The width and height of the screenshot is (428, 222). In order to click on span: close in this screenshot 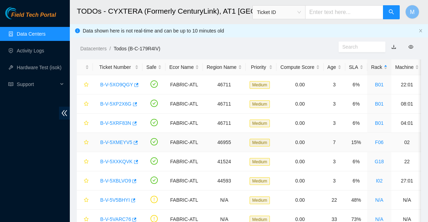, I will do `click(421, 31)`.